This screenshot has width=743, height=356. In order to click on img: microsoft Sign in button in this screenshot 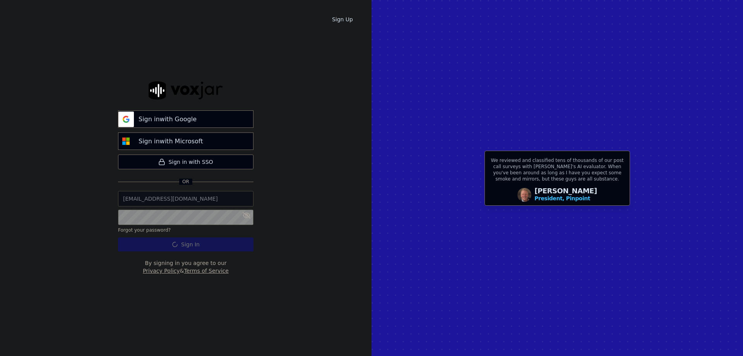, I will do `click(126, 141)`.